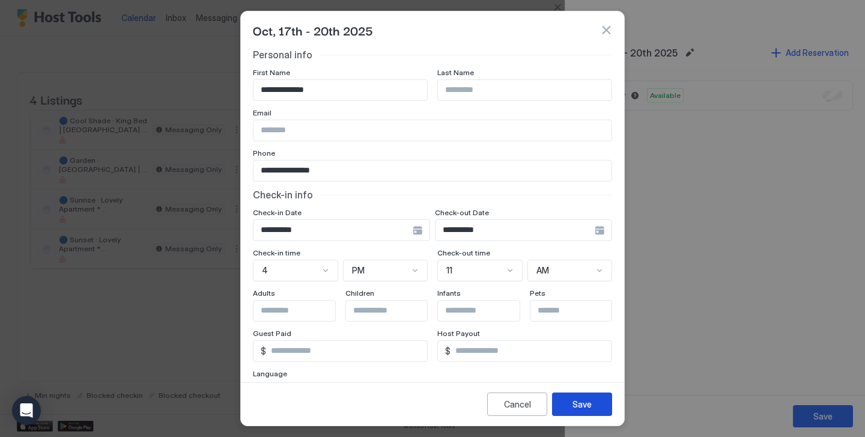 This screenshot has height=437, width=865. Describe the element at coordinates (270, 373) in the screenshot. I see `span: Language` at that location.